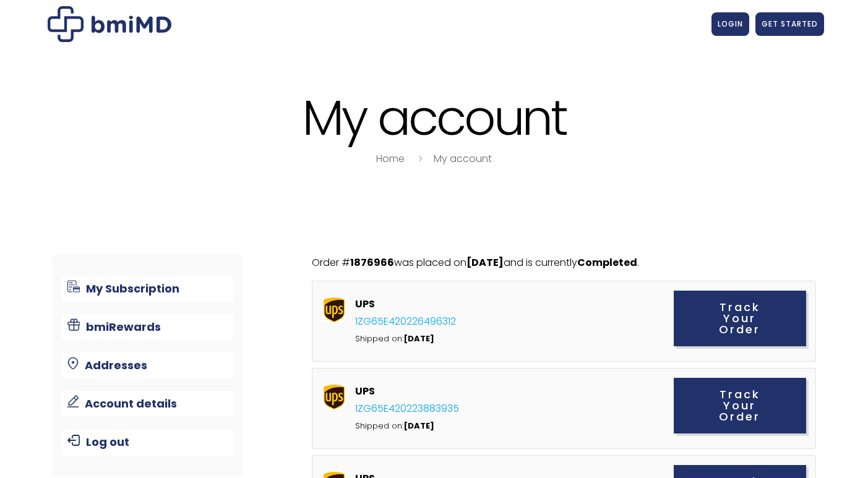 This screenshot has width=868, height=478. What do you see at coordinates (564, 263) in the screenshot?
I see `p: Order # was placed on and is currently .` at bounding box center [564, 263].